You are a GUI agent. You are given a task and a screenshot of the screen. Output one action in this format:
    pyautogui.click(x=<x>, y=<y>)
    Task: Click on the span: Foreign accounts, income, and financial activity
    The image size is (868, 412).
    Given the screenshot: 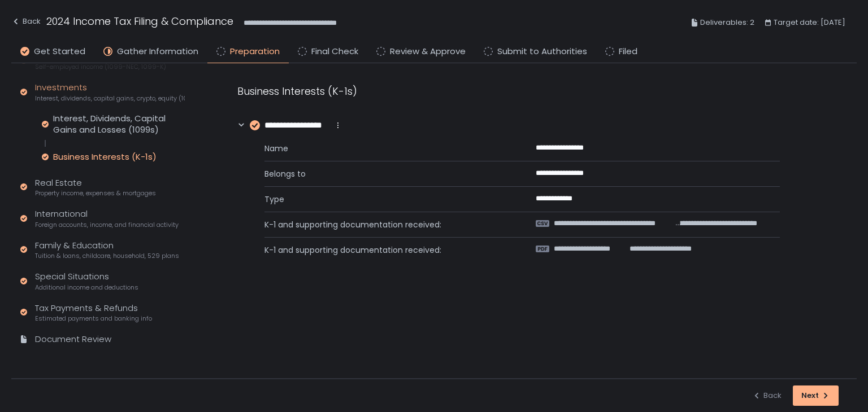 What is the action you would take?
    pyautogui.click(x=107, y=225)
    